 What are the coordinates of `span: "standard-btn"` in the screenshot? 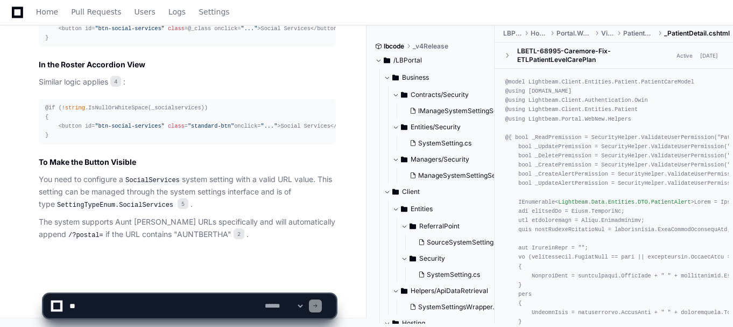 It's located at (211, 126).